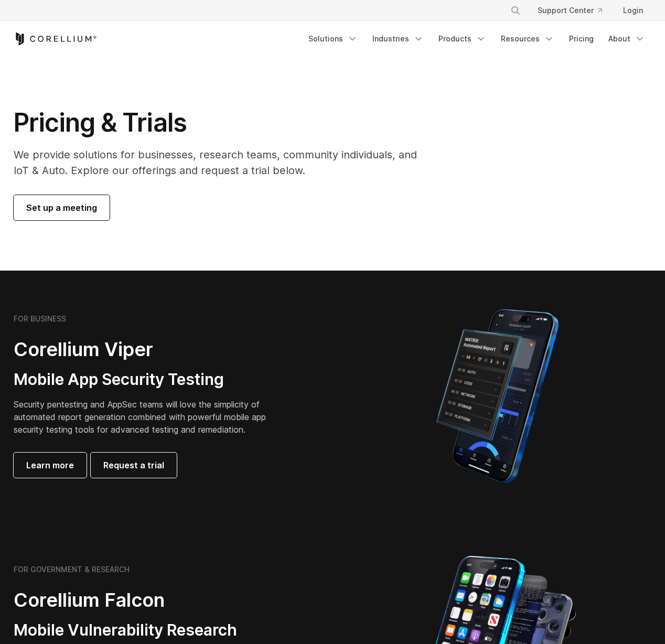 The width and height of the screenshot is (665, 644). I want to click on h3: Mobile App Security Testing, so click(148, 379).